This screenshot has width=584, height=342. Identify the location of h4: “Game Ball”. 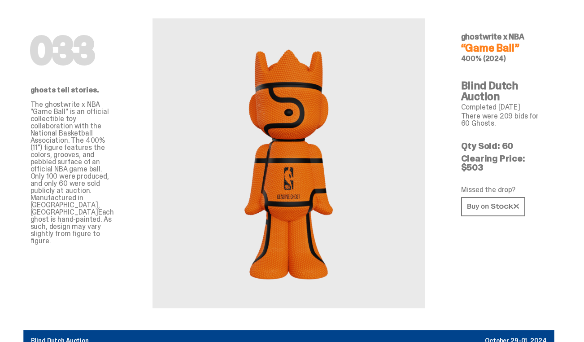
(504, 48).